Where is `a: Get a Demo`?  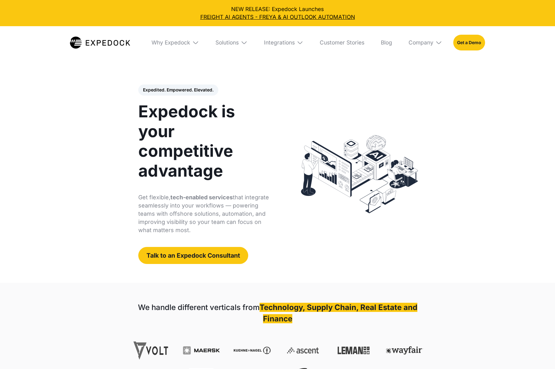
a: Get a Demo is located at coordinates (469, 43).